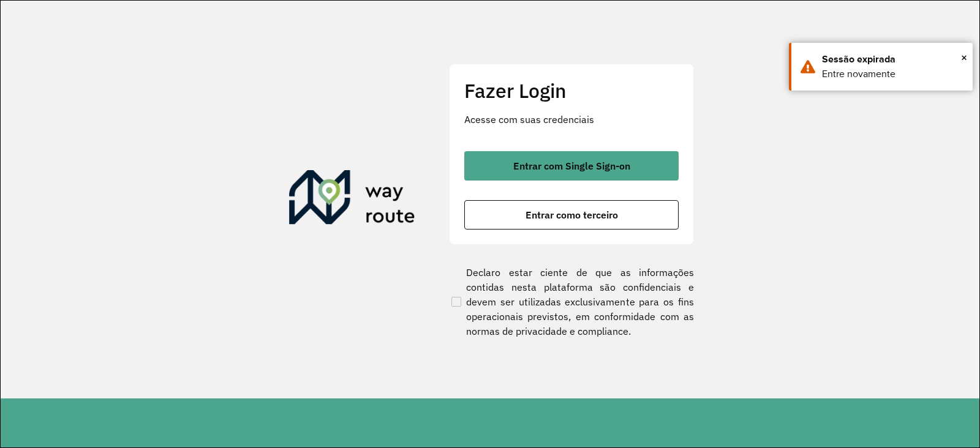 Image resolution: width=980 pixels, height=448 pixels. I want to click on img: Roteirizador AmbevTech, so click(352, 199).